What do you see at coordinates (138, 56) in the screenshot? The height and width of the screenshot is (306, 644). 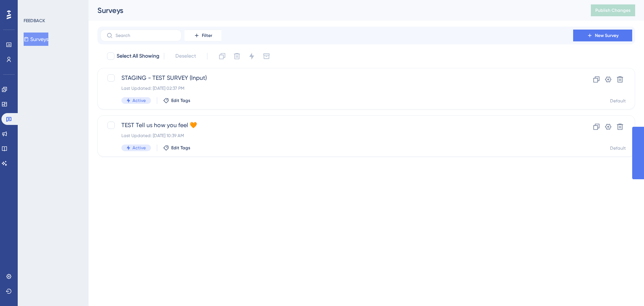 I see `span: Select All Showing` at bounding box center [138, 56].